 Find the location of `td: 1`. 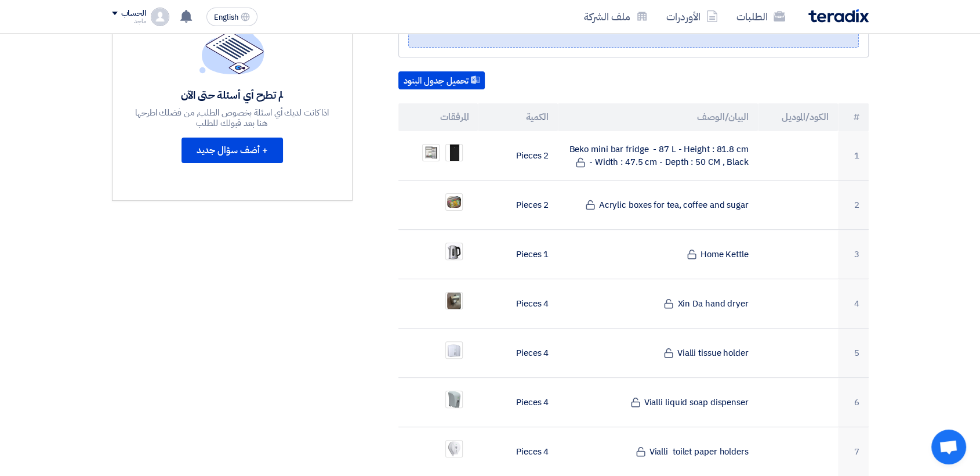

td: 1 is located at coordinates (853, 156).